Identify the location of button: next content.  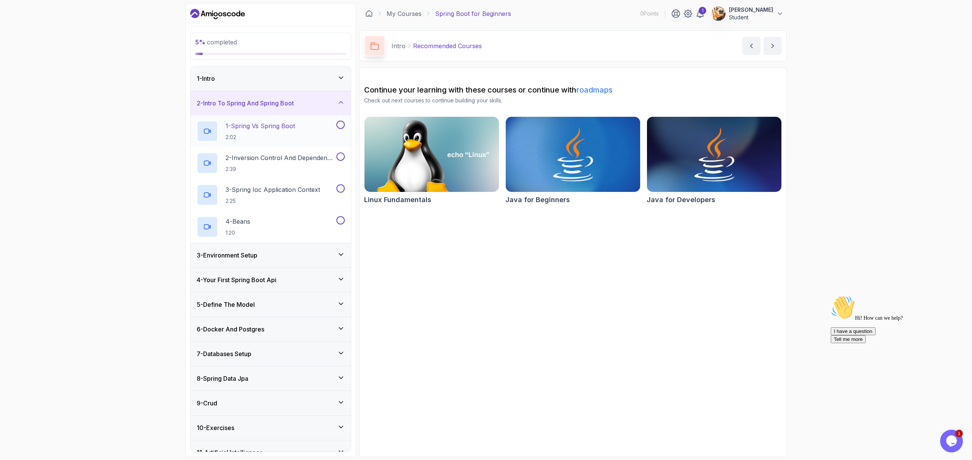
(772, 46).